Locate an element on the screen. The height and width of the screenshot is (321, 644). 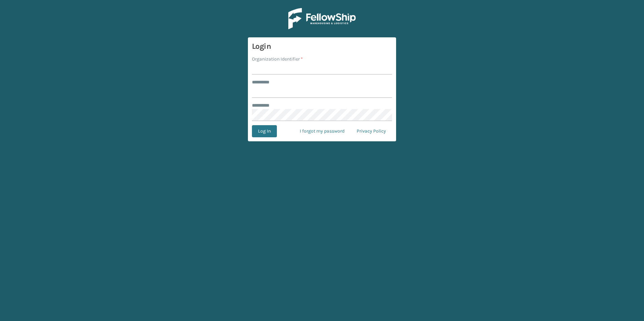
a: Privacy Policy is located at coordinates (371, 132).